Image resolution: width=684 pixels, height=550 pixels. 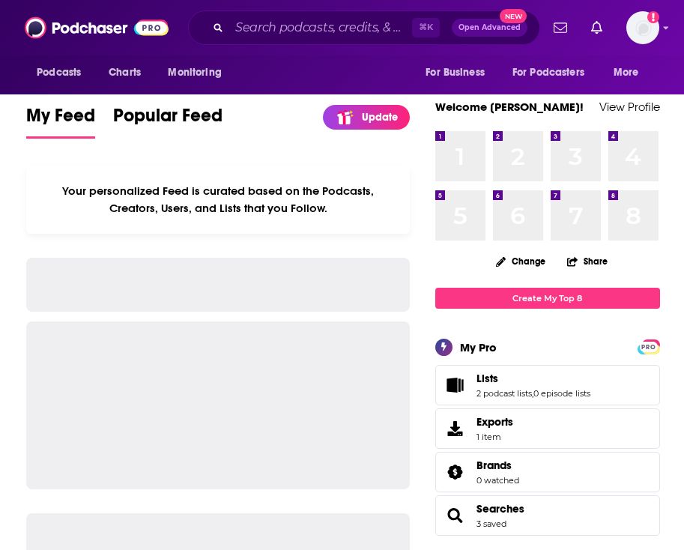 I want to click on div: Search podcasts, credits, & more..., so click(x=364, y=28).